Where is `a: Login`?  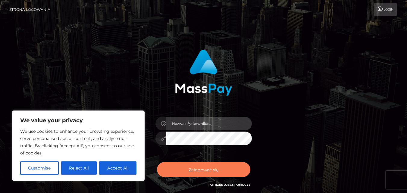
a: Login is located at coordinates (386, 9).